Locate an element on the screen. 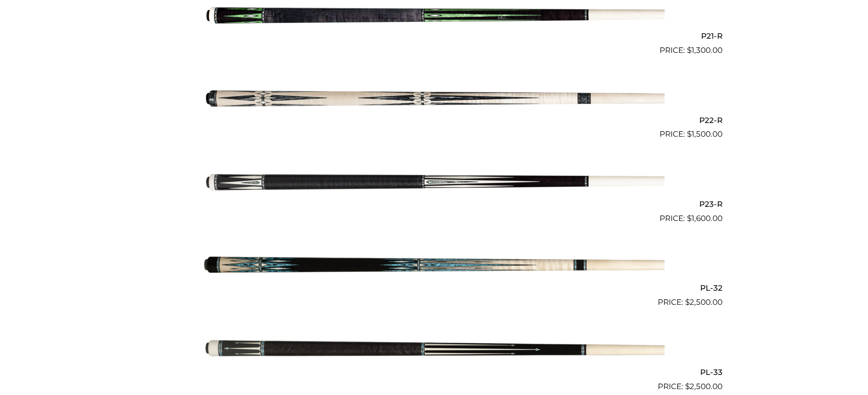 This screenshot has height=395, width=868. a: PL-33 $2,500.00 is located at coordinates (434, 352).